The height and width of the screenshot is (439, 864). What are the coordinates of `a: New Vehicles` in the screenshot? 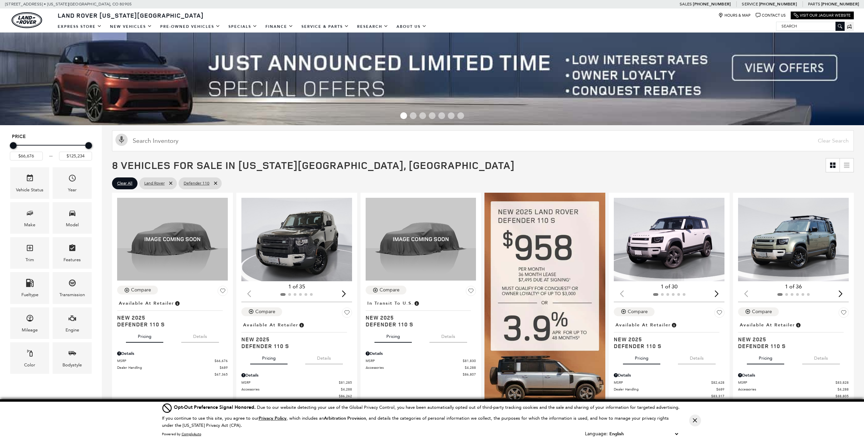 It's located at (131, 26).